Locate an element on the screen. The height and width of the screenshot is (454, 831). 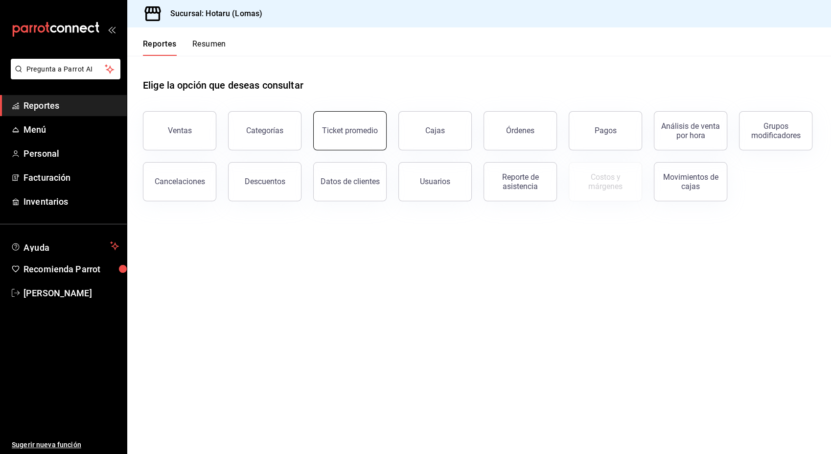
button: Datos de clientes is located at coordinates (350, 182).